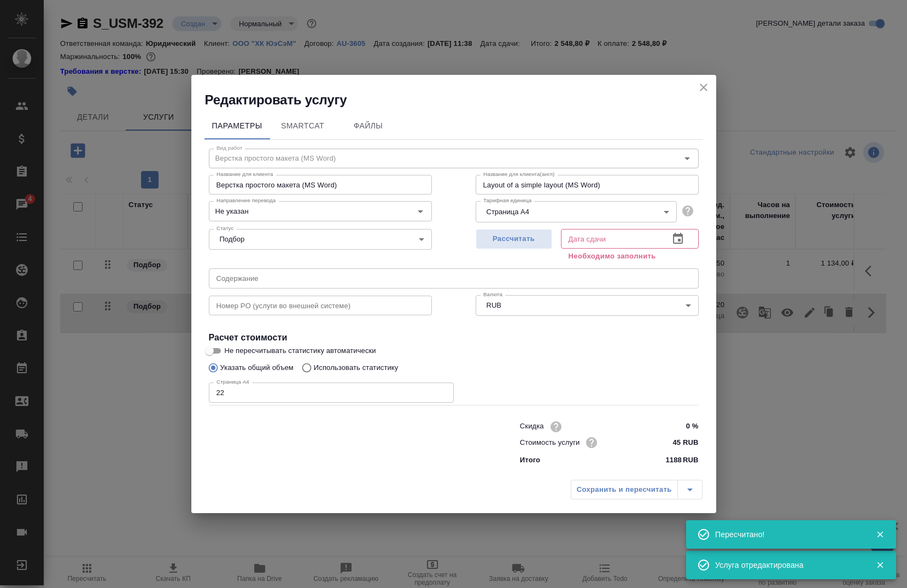 The height and width of the screenshot is (588, 907). What do you see at coordinates (257, 368) in the screenshot?
I see `p: Указать общий объем` at bounding box center [257, 368].